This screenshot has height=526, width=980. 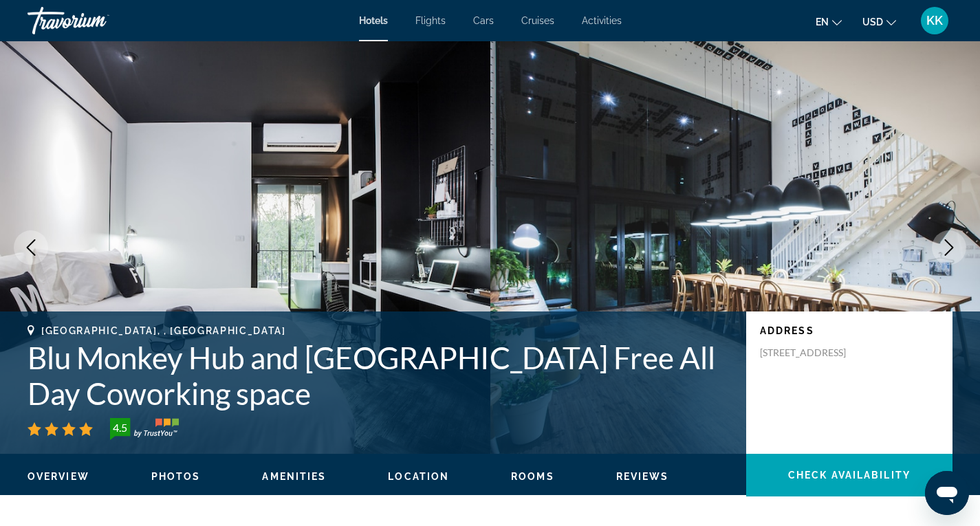 What do you see at coordinates (120, 428) in the screenshot?
I see `div: 4.5` at bounding box center [120, 428].